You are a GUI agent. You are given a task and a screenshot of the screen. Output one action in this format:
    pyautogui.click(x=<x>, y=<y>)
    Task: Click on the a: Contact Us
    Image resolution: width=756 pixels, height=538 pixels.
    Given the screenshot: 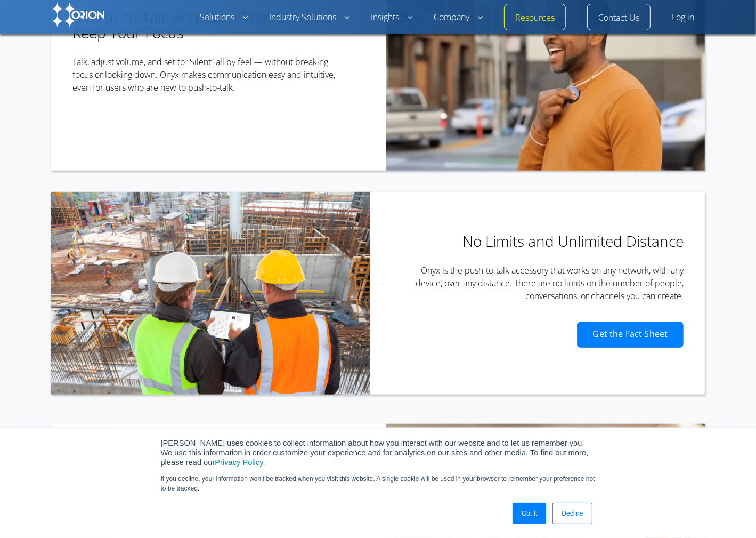 What is the action you would take?
    pyautogui.click(x=619, y=18)
    